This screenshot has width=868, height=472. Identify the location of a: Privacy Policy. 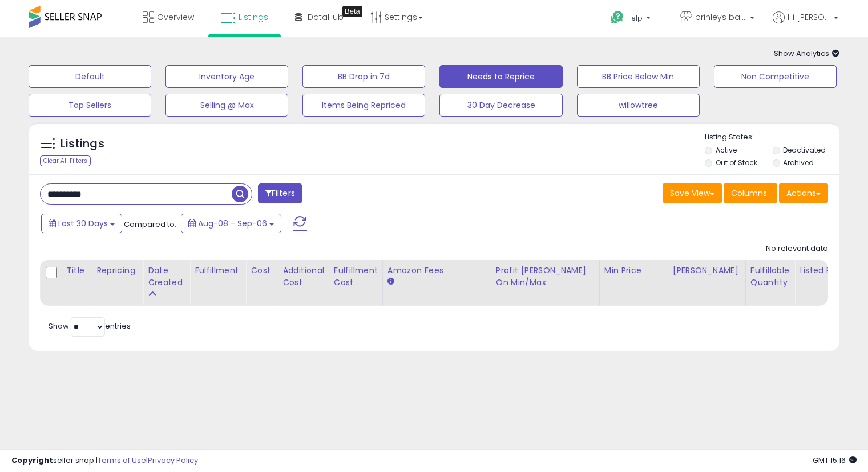
(173, 460).